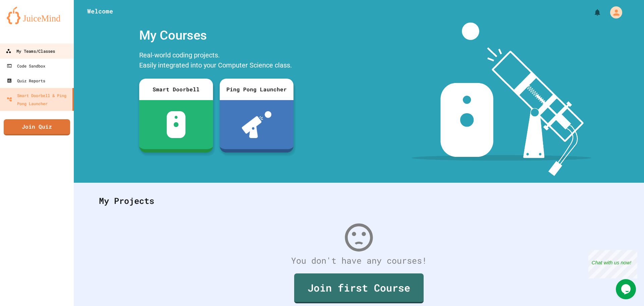 The image size is (644, 306). Describe the element at coordinates (37, 127) in the screenshot. I see `a: Join Quiz` at that location.